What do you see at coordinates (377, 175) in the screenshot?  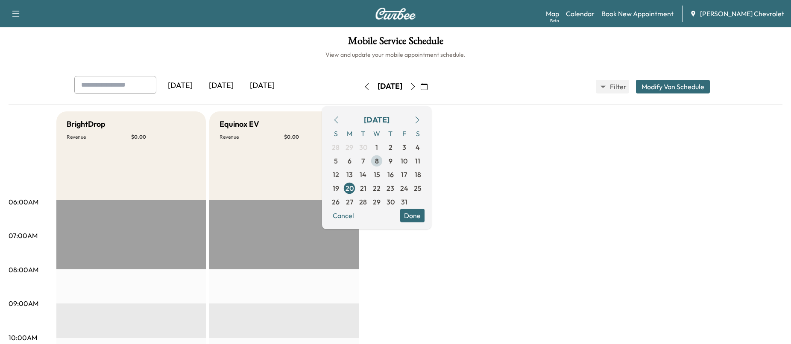 I see `span: 15` at bounding box center [377, 175].